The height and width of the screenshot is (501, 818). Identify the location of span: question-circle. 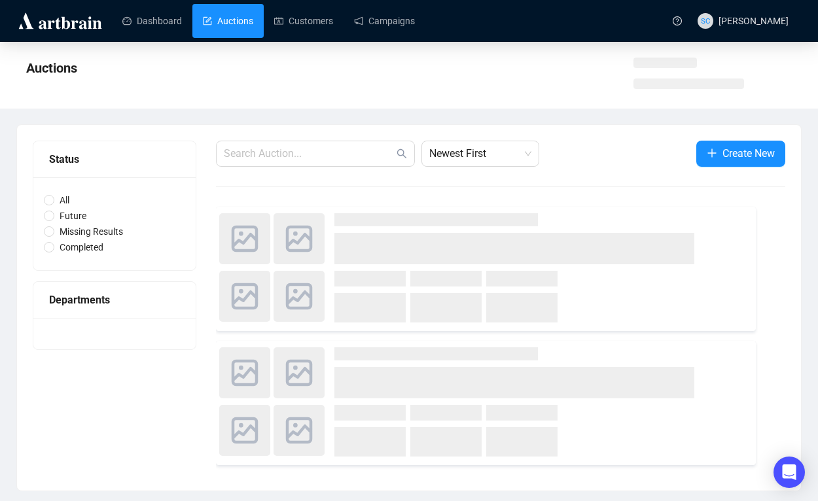
(677, 21).